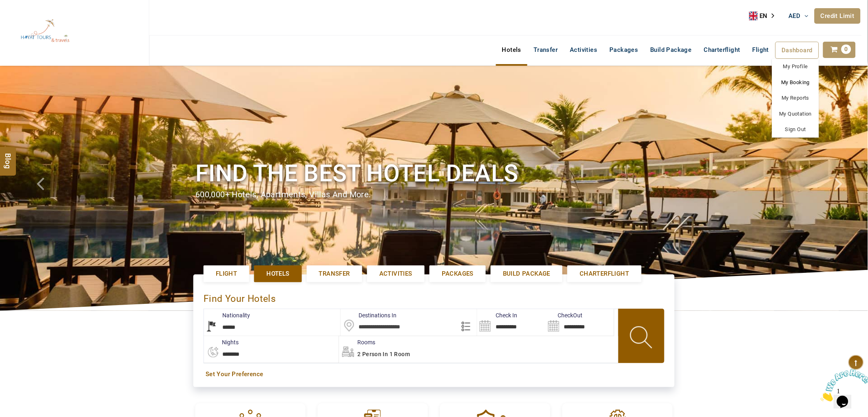 Image resolution: width=868 pixels, height=417 pixels. Describe the element at coordinates (221, 342) in the screenshot. I see `label: nights` at that location.